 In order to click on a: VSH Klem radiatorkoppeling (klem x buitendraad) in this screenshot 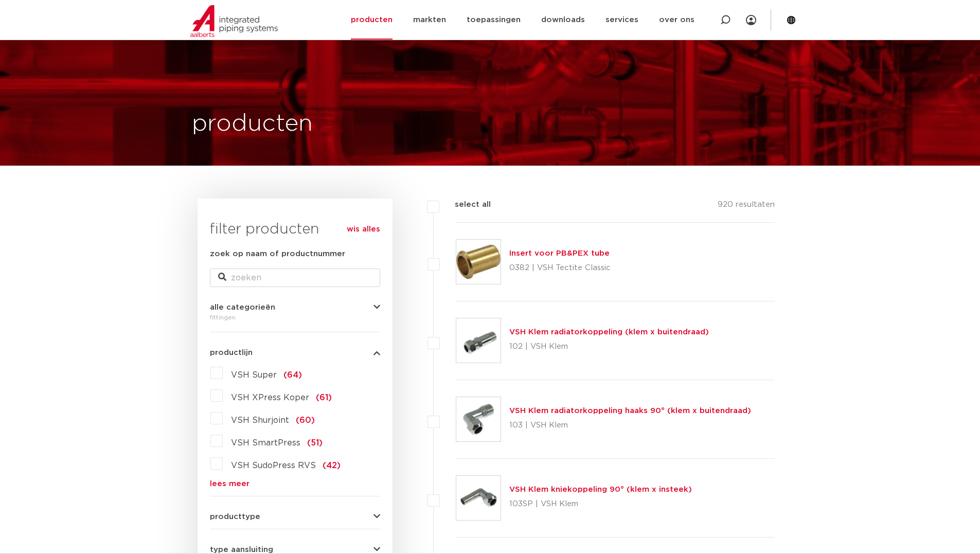, I will do `click(609, 332)`.